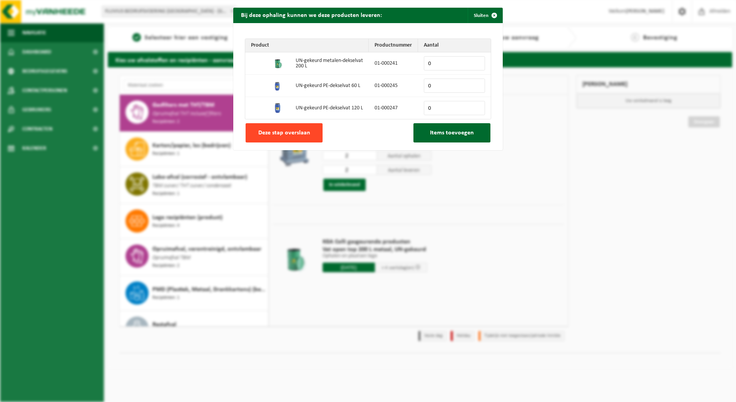 Image resolution: width=736 pixels, height=402 pixels. Describe the element at coordinates (329, 86) in the screenshot. I see `td: UN-gekeurd PE-dekselvat 60 L` at that location.